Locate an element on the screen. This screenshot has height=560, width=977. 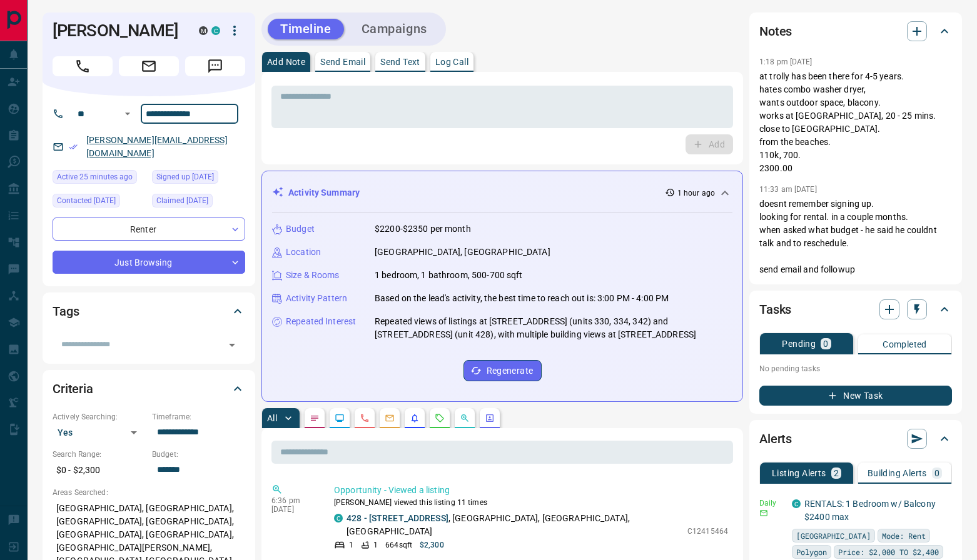
svg: Opportunities is located at coordinates (465, 418).